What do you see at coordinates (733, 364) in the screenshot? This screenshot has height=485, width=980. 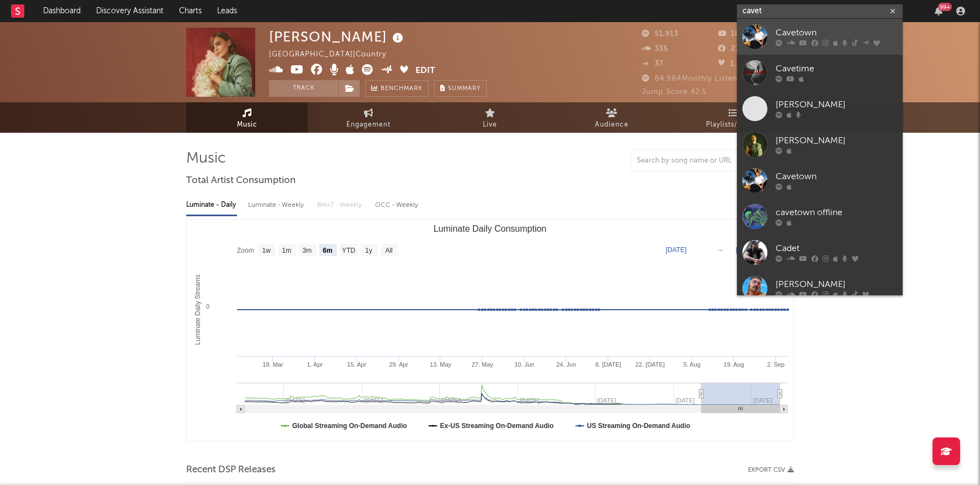 I see `text: 19. Aug` at bounding box center [733, 364].